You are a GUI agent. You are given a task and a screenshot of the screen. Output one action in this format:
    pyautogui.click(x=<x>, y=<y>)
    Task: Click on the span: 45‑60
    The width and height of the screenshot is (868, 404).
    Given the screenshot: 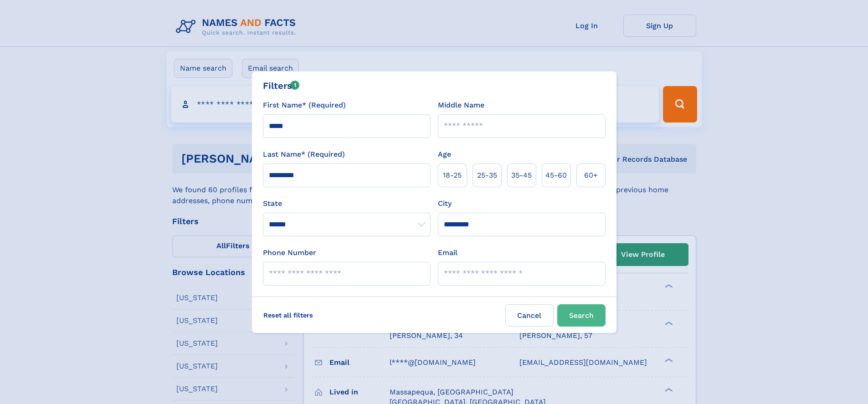 What is the action you would take?
    pyautogui.click(x=556, y=175)
    